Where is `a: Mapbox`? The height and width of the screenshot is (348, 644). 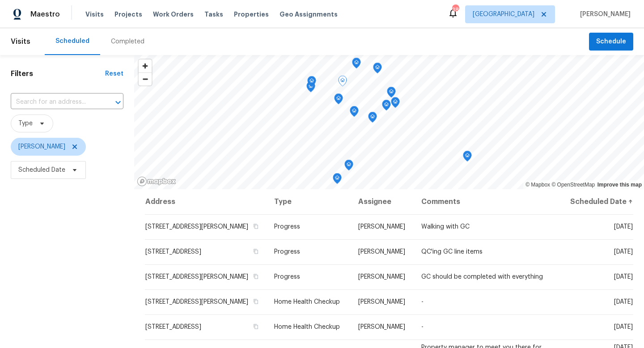
a: Mapbox is located at coordinates (538, 184).